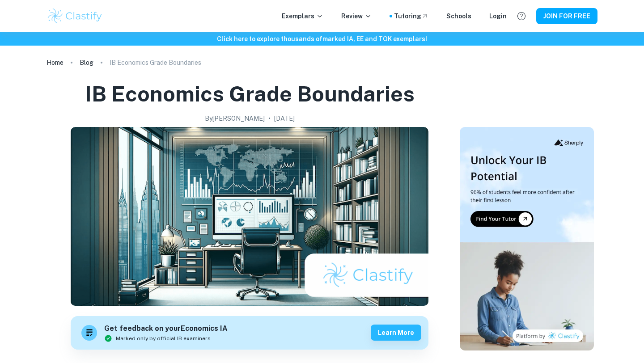 This screenshot has width=644, height=363. I want to click on button: JOIN FOR FREE, so click(567, 16).